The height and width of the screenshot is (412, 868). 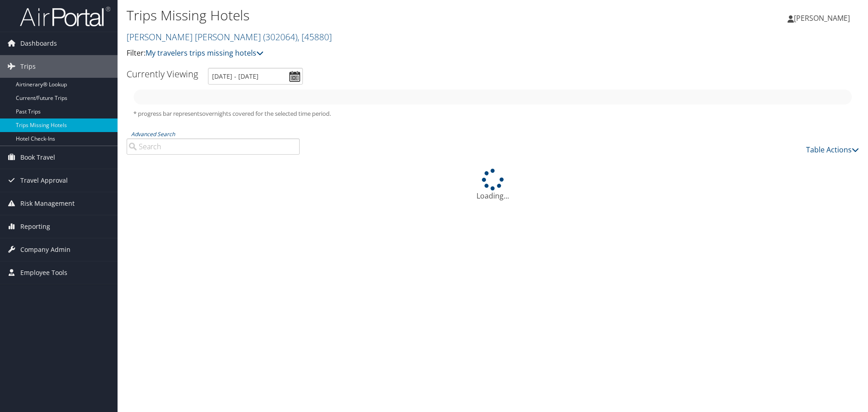 What do you see at coordinates (44, 180) in the screenshot?
I see `span: Travel Approval` at bounding box center [44, 180].